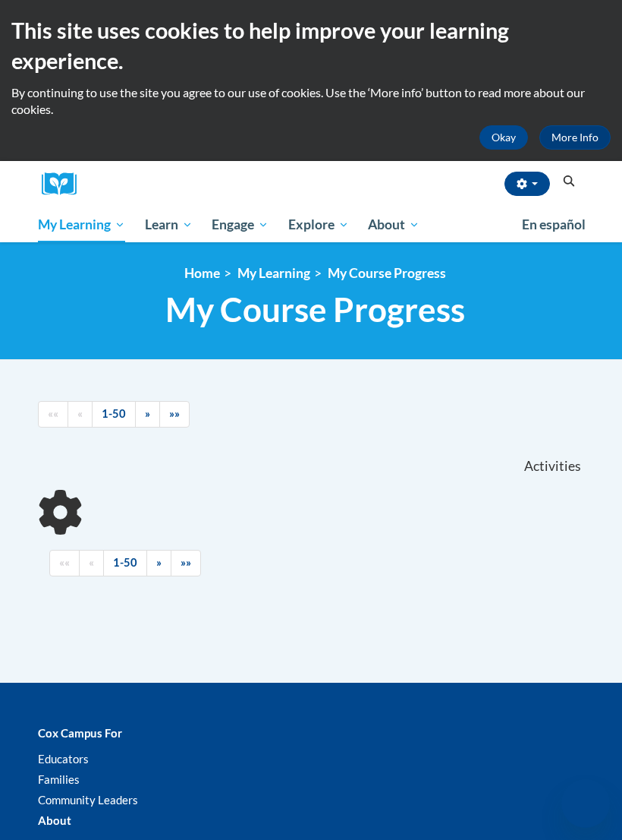 The height and width of the screenshot is (840, 622). I want to click on h2: This site uses cookies to help improve your learning experience., so click(311, 45).